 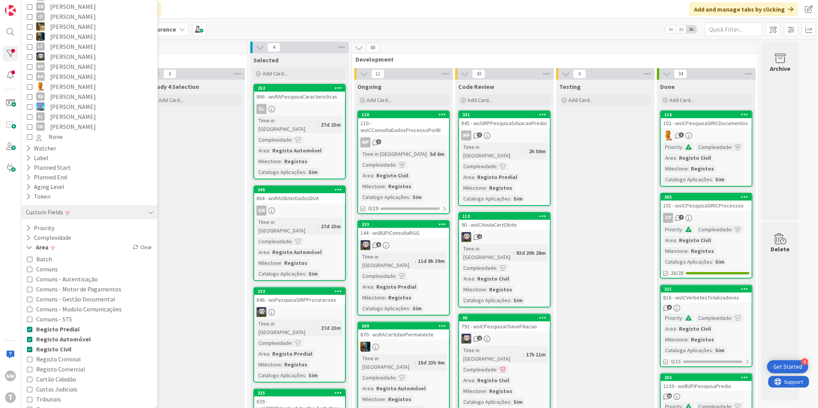 I want to click on div: 305, so click(x=707, y=197).